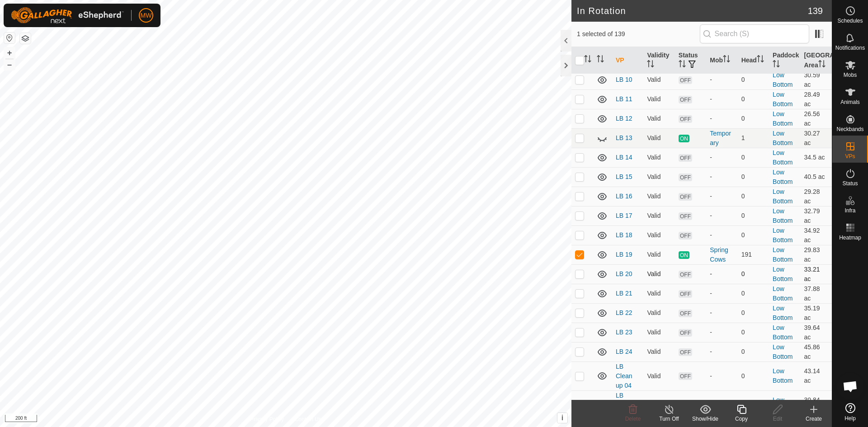  What do you see at coordinates (816, 332) in the screenshot?
I see `td: 39.64 ac` at bounding box center [816, 332].